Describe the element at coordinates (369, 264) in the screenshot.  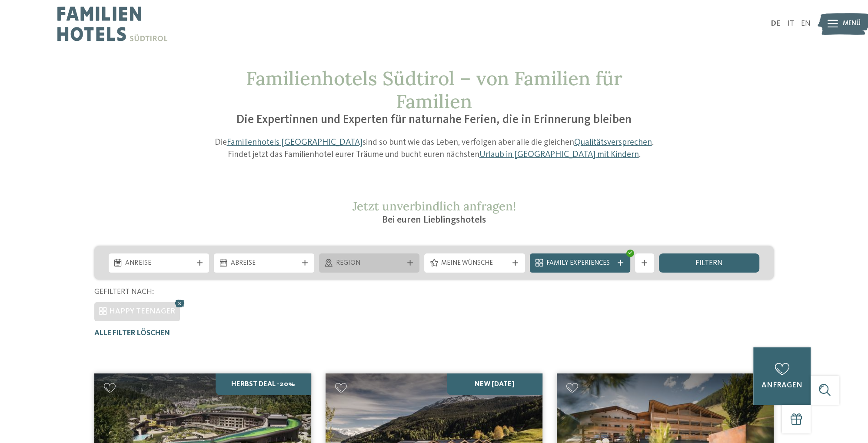
I see `span: Region` at that location.